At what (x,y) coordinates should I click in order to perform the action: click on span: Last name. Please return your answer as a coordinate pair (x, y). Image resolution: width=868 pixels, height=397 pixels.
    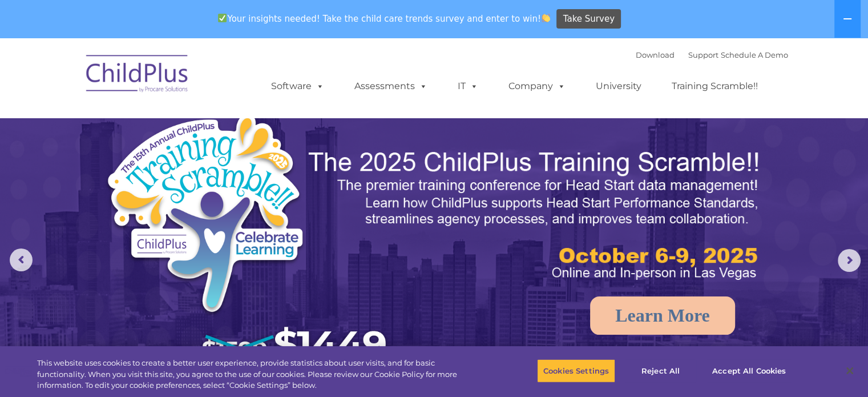
    Looking at the image, I should click on (176, 79).